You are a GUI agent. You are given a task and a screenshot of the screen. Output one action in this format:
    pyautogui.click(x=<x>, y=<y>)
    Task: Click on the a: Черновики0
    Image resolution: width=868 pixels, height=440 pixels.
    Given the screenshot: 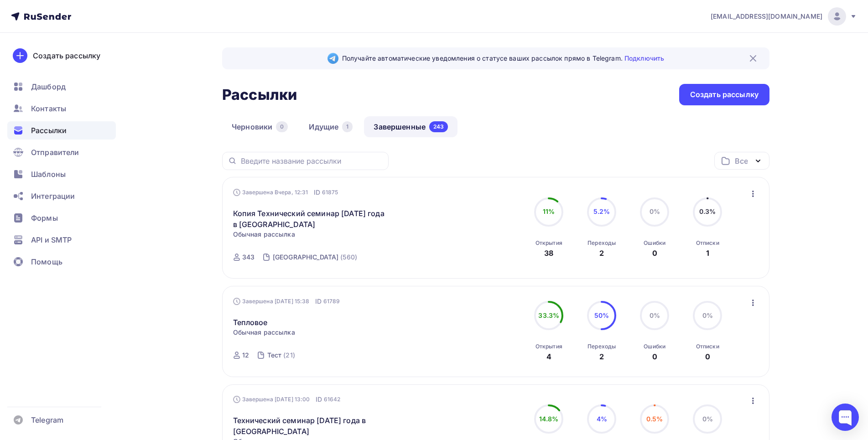 What is the action you would take?
    pyautogui.click(x=260, y=127)
    